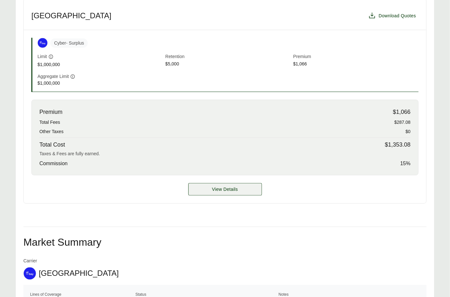  I want to click on span: $0, so click(408, 131).